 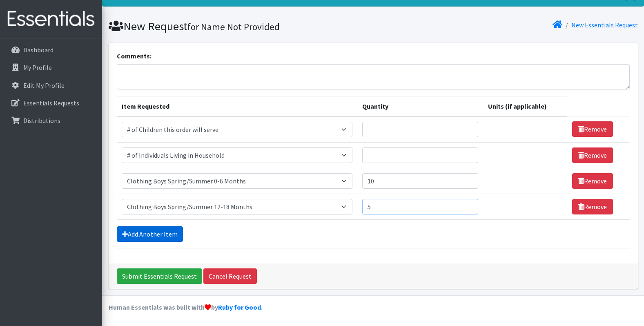 I want to click on p: Edit My Profile, so click(x=44, y=85).